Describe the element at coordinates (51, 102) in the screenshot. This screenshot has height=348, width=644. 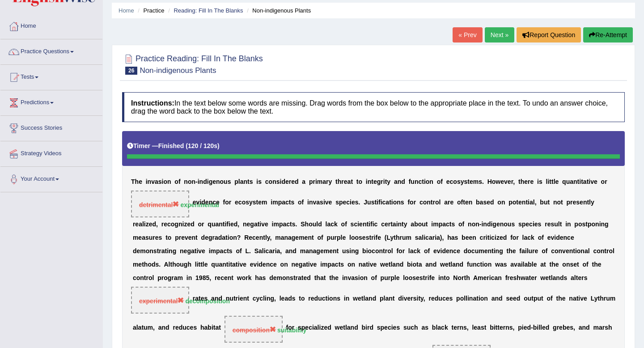
I see `a: Predictions` at that location.